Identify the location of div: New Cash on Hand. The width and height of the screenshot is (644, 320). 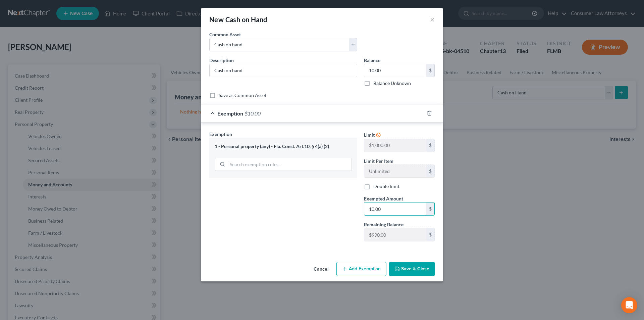
(238, 19).